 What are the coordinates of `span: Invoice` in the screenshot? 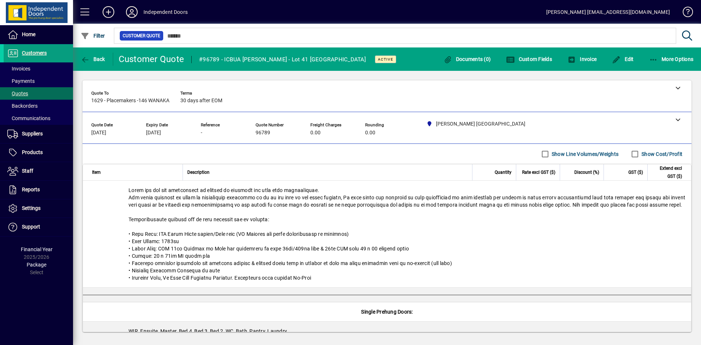 It's located at (582, 59).